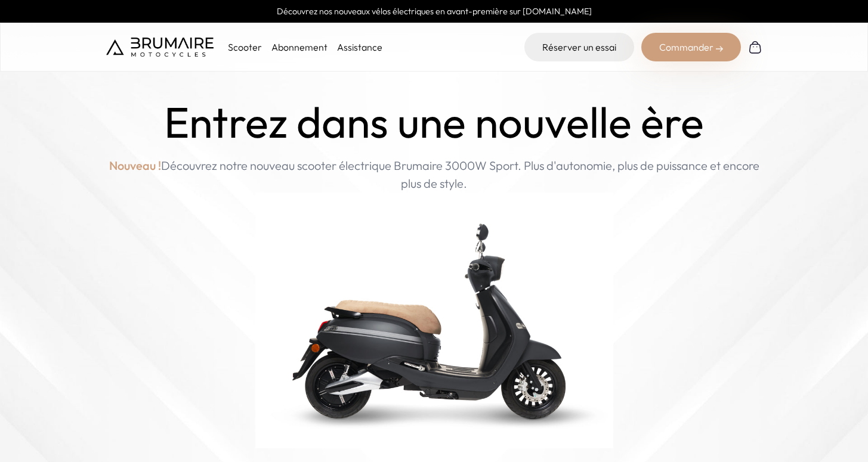  I want to click on p: Découvrez notre nouveau scooter électrique Brumaire 3000W Sport. Plus d'autonomie, plus de puissa..., so click(434, 174).